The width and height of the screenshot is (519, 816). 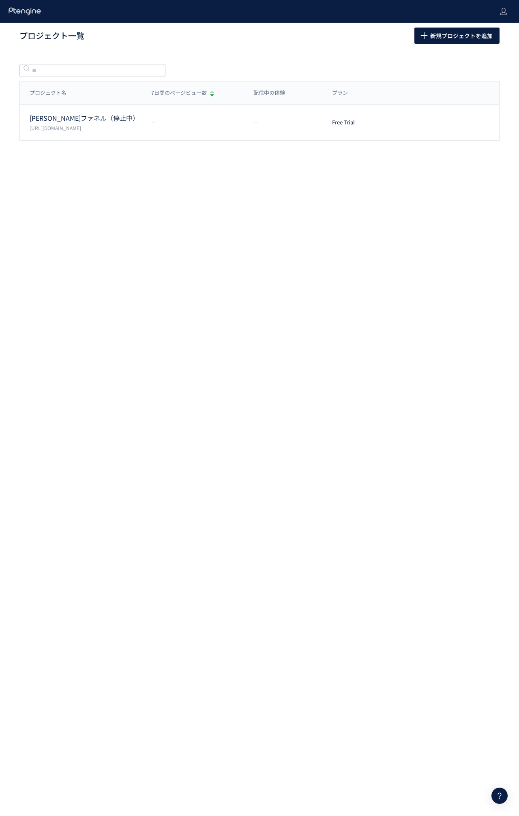 What do you see at coordinates (48, 93) in the screenshot?
I see `span: プロジェクト名` at bounding box center [48, 93].